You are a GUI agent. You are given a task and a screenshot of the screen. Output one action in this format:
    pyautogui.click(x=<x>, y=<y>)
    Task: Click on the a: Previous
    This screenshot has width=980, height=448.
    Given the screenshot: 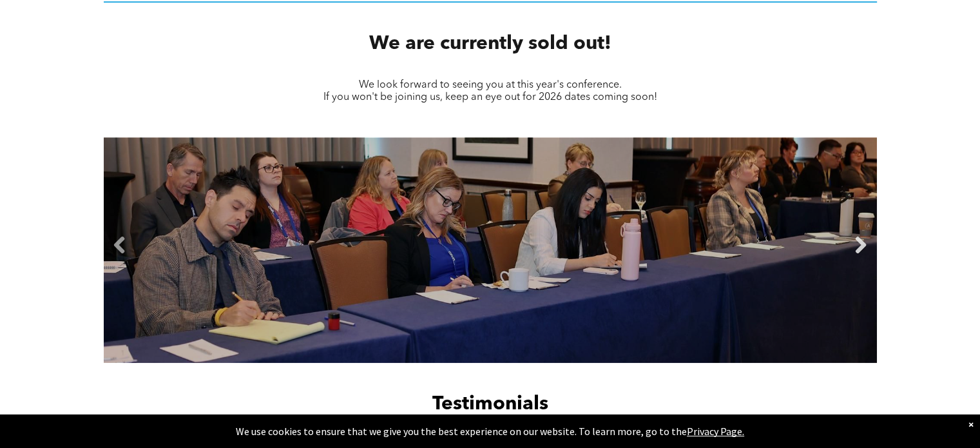 What is the action you would take?
    pyautogui.click(x=120, y=246)
    